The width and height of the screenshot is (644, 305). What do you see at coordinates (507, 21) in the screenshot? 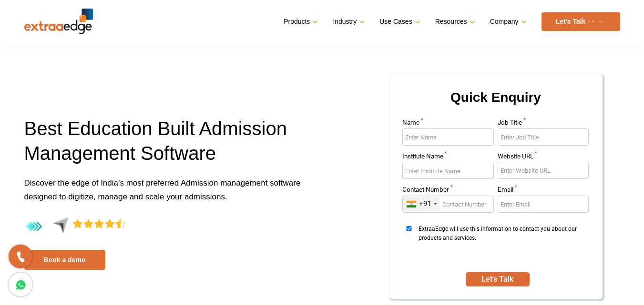
I see `a: Company` at bounding box center [507, 21].